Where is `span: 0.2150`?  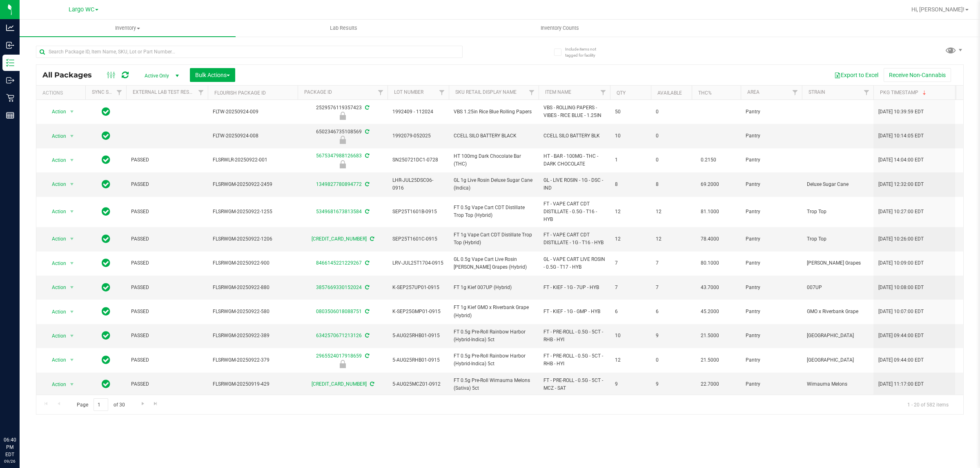
span: 0.2150 is located at coordinates (709, 160).